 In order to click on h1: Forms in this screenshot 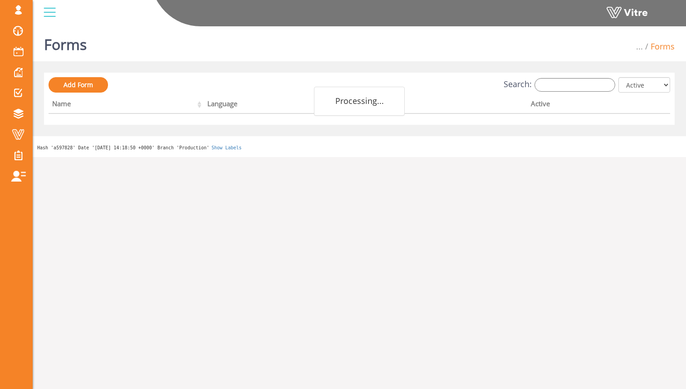, I will do `click(65, 42)`.